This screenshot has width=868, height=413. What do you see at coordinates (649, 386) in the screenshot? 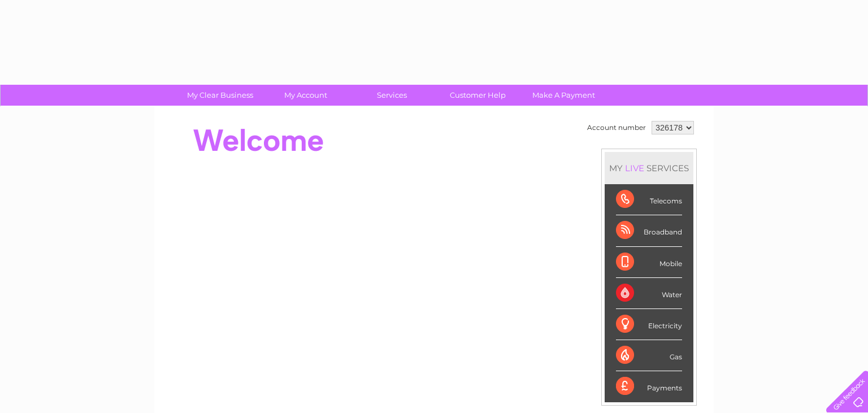
I see `div: Payments` at bounding box center [649, 386].